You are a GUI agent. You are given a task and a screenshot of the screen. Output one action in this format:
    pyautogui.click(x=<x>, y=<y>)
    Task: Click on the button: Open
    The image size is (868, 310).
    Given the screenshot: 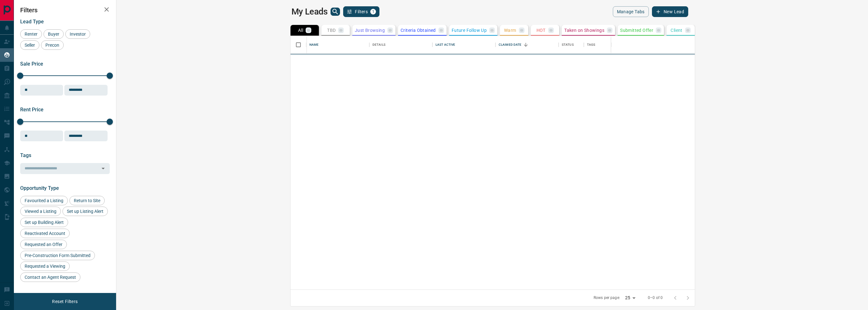 What is the action you would take?
    pyautogui.click(x=103, y=168)
    